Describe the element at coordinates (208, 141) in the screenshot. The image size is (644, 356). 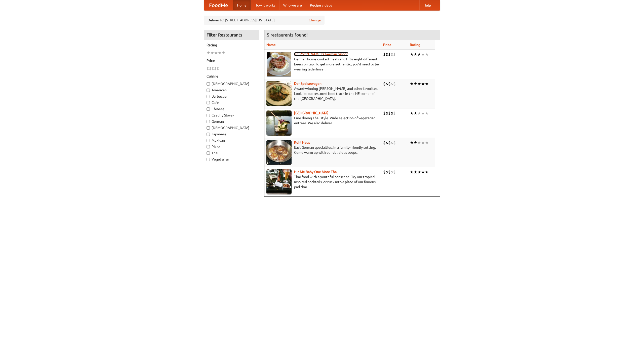
I see `input: Mexican` at that location.